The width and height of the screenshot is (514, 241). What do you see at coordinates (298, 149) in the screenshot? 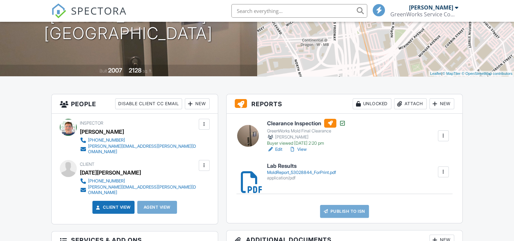
I see `a: View` at bounding box center [298, 149].